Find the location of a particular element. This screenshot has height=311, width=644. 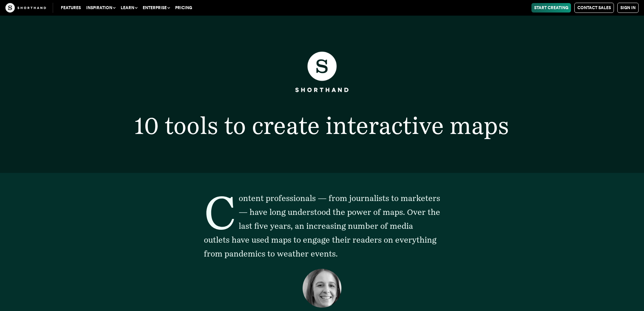

a: Pricing is located at coordinates (184, 7).